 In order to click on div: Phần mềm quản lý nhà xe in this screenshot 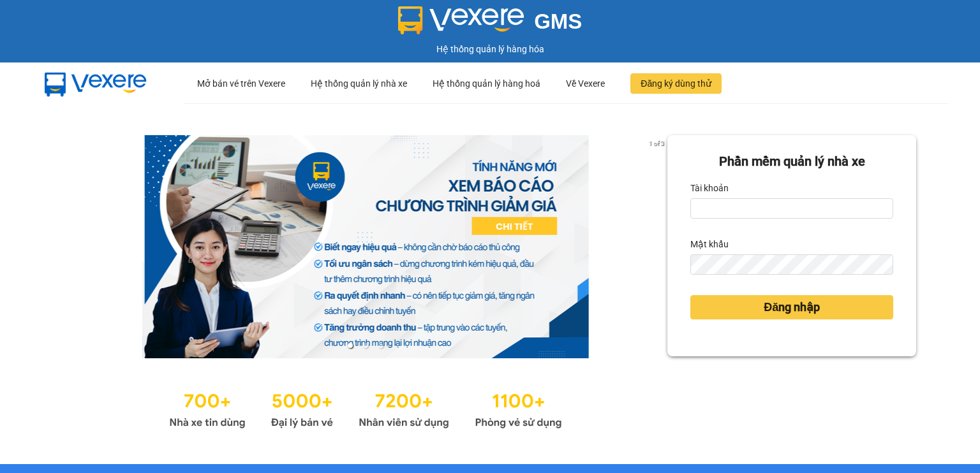, I will do `click(791, 161)`.